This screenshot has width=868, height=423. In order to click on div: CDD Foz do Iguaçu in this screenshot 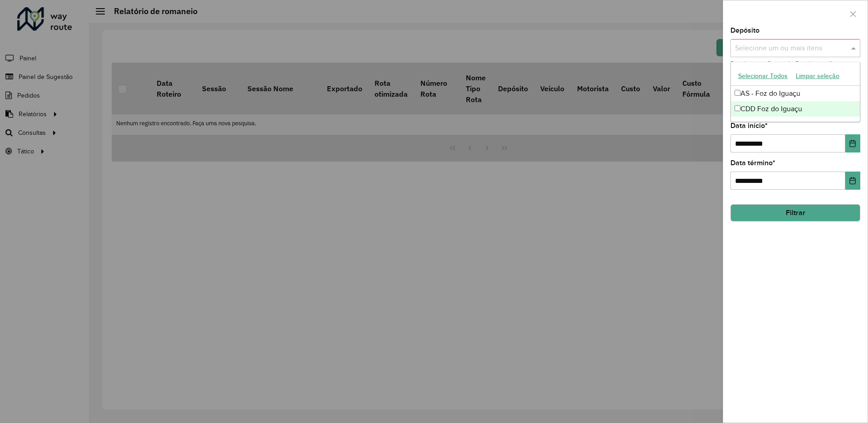, I will do `click(795, 109)`.